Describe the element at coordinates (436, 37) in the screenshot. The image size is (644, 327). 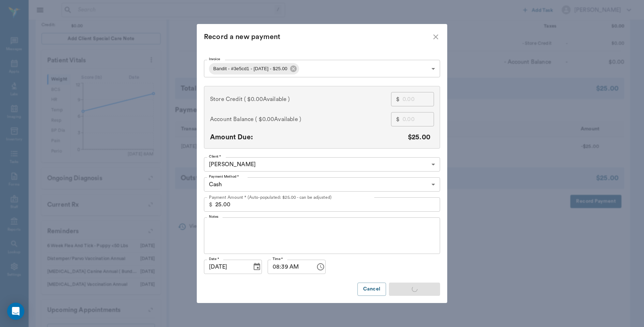
I see `button: close` at that location.